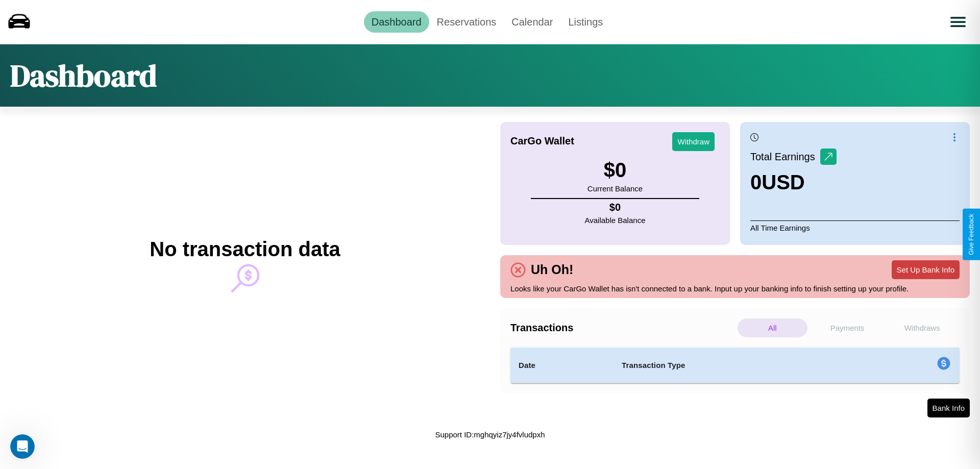 This screenshot has height=469, width=980. I want to click on p: All Time Earnings, so click(855, 228).